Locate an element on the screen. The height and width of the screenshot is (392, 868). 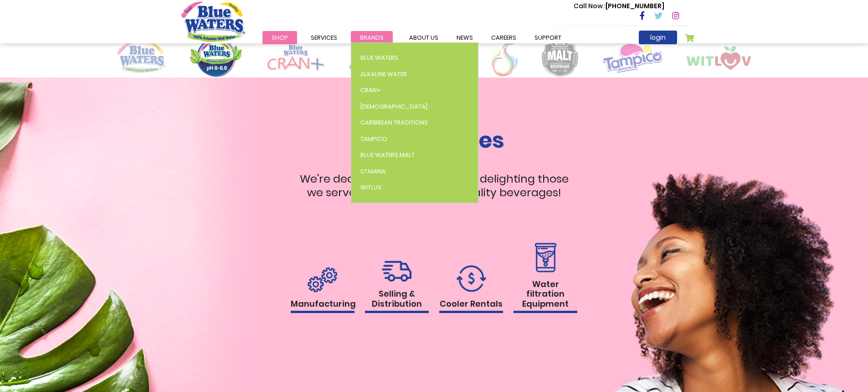
h1: Selling & Distribution is located at coordinates (397, 301).